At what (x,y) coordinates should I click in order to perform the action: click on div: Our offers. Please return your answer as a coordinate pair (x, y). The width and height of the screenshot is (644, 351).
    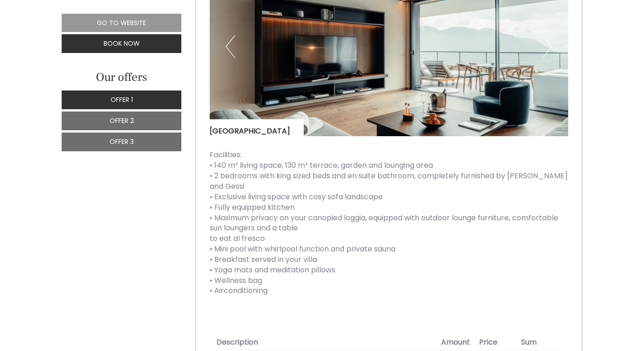
    Looking at the image, I should click on (122, 77).